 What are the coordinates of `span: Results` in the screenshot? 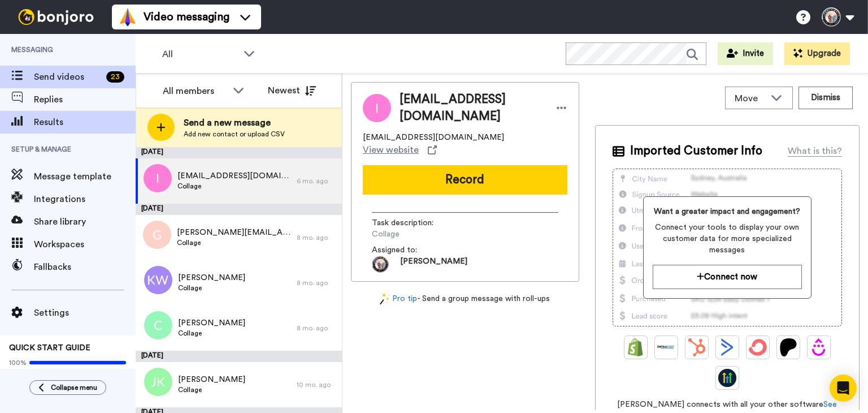 It's located at (85, 122).